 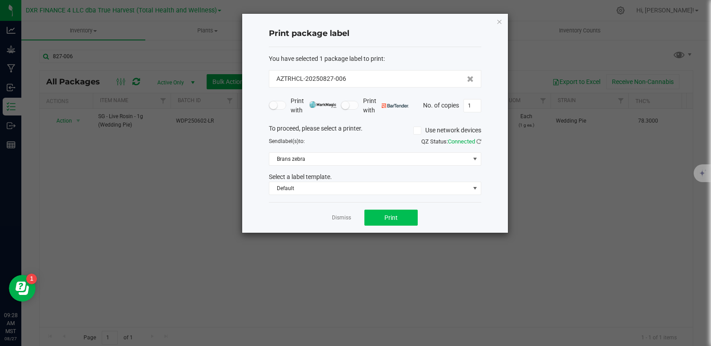 I want to click on label: Use network devices, so click(x=447, y=130).